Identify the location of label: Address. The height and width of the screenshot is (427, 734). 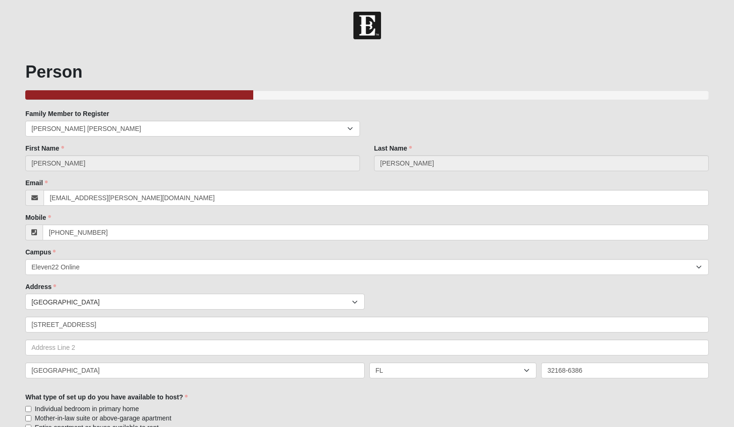
(41, 287).